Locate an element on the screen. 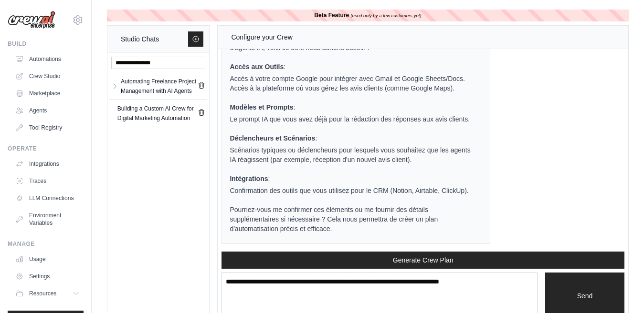 This screenshot has height=313, width=644. li: Accès à la plateforme où vous gérez les avis clients (comme Google Maps). is located at coordinates (350, 88).